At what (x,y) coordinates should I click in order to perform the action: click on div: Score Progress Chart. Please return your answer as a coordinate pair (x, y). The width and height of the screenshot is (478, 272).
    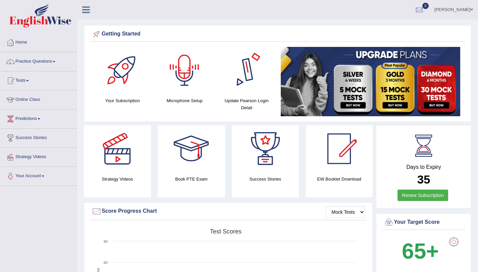
    Looking at the image, I should click on (228, 212).